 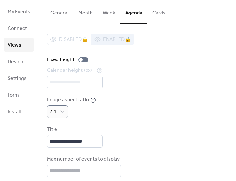 What do you see at coordinates (19, 112) in the screenshot?
I see `a: Install` at bounding box center [19, 112].